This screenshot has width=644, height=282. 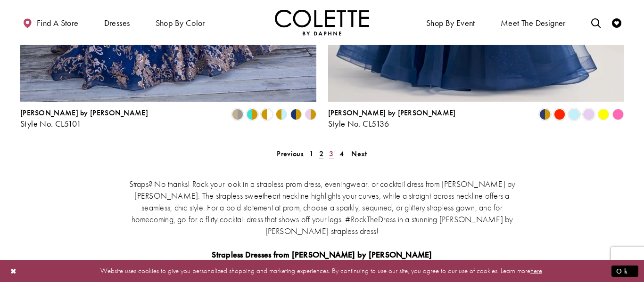 What do you see at coordinates (322, 22) in the screenshot?
I see `a: Visit Home Page` at bounding box center [322, 22].